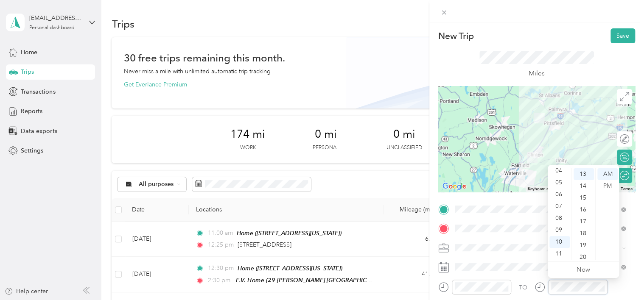 The height and width of the screenshot is (300, 644). What do you see at coordinates (583, 257) in the screenshot?
I see `div: 20` at bounding box center [583, 257].